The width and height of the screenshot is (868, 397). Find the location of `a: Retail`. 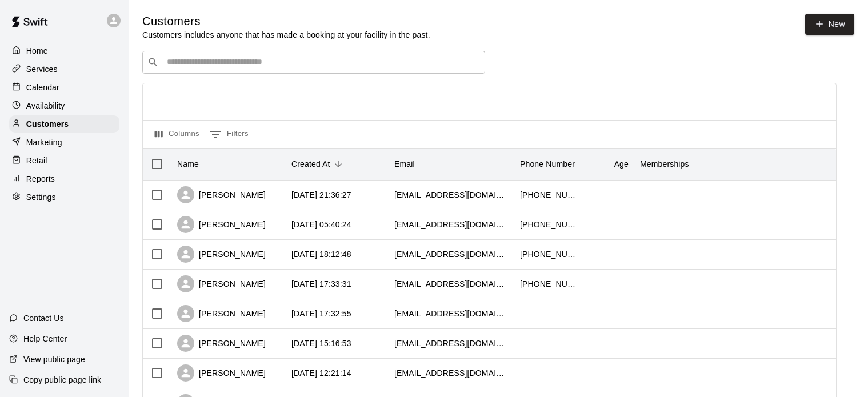

a: Retail is located at coordinates (64, 160).